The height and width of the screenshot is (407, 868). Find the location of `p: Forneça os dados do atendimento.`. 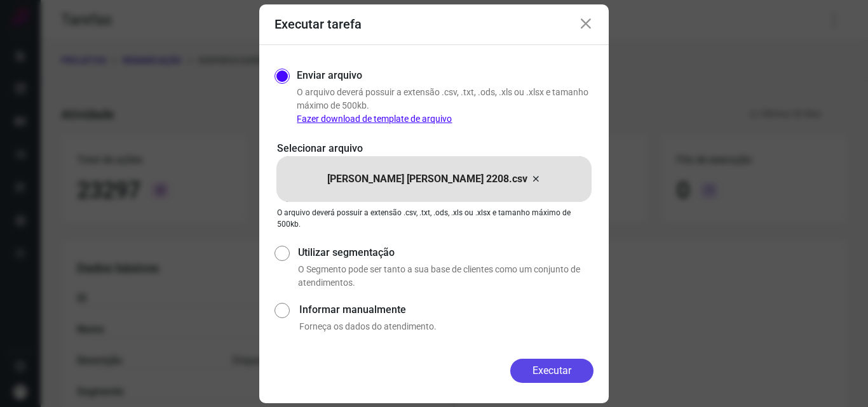

p: Forneça os dados do atendimento. is located at coordinates (446, 326).